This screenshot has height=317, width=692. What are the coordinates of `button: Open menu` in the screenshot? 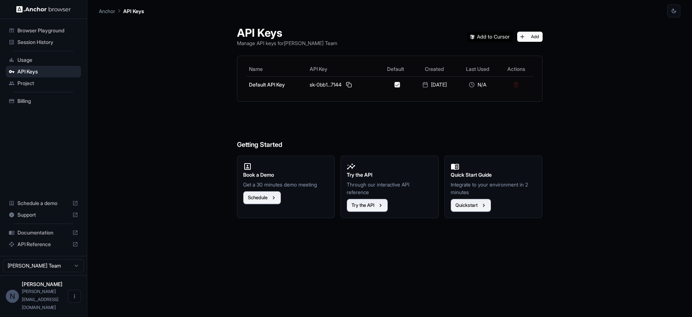 It's located at (75, 296).